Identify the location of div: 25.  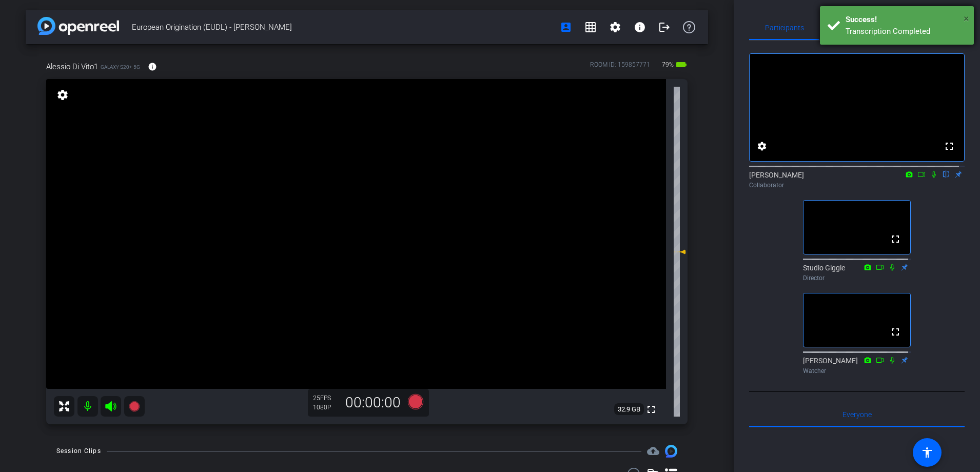
(326, 398).